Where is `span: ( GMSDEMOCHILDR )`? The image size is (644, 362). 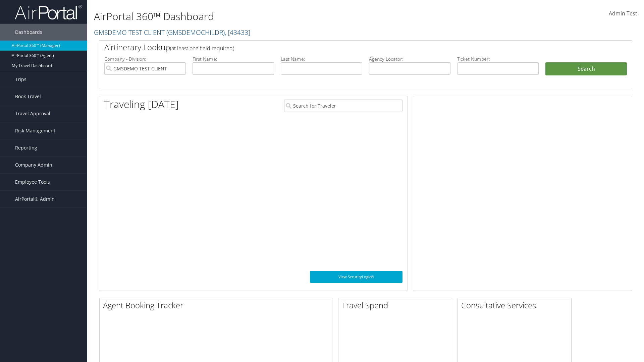
span: ( GMSDEMOCHILDR ) is located at coordinates (196, 32).